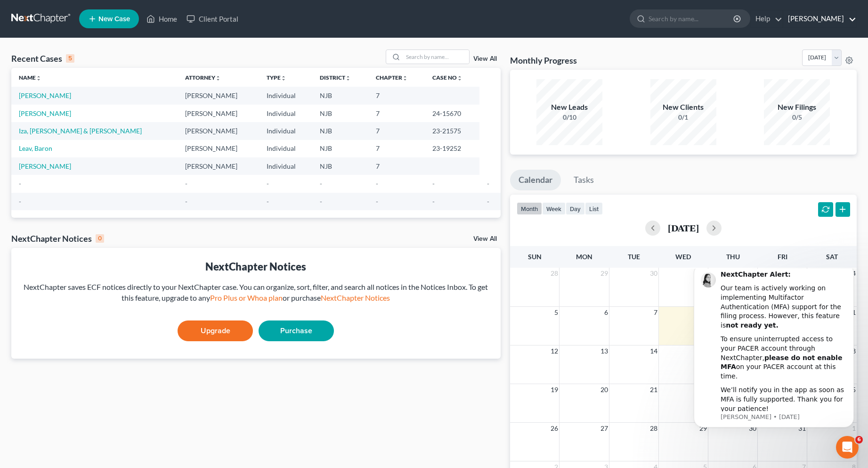 This screenshot has width=868, height=468. Describe the element at coordinates (203, 77) in the screenshot. I see `a: Attorneyunfold_more` at that location.